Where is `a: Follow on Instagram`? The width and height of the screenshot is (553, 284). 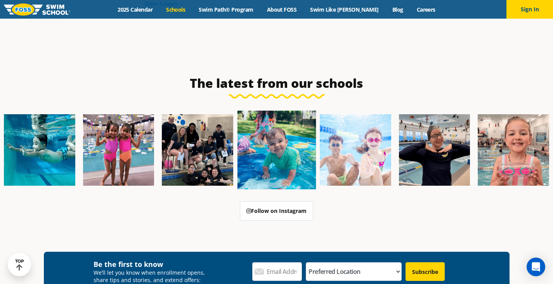
a: Follow on Instagram is located at coordinates (276, 211).